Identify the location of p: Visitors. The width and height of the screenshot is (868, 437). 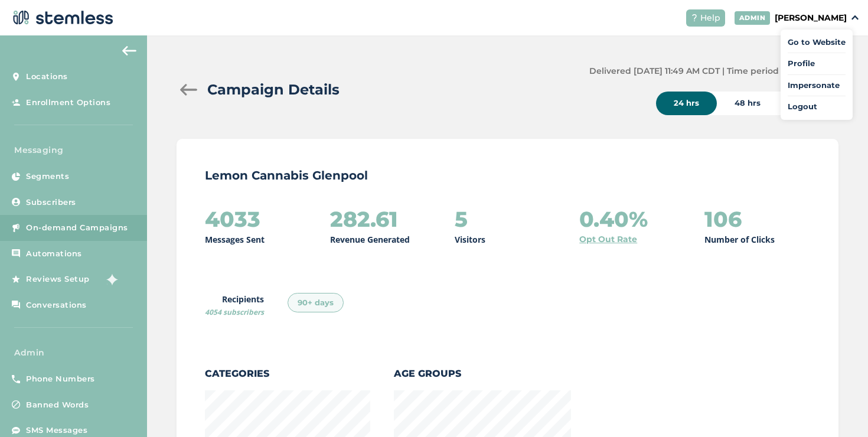
(470, 239).